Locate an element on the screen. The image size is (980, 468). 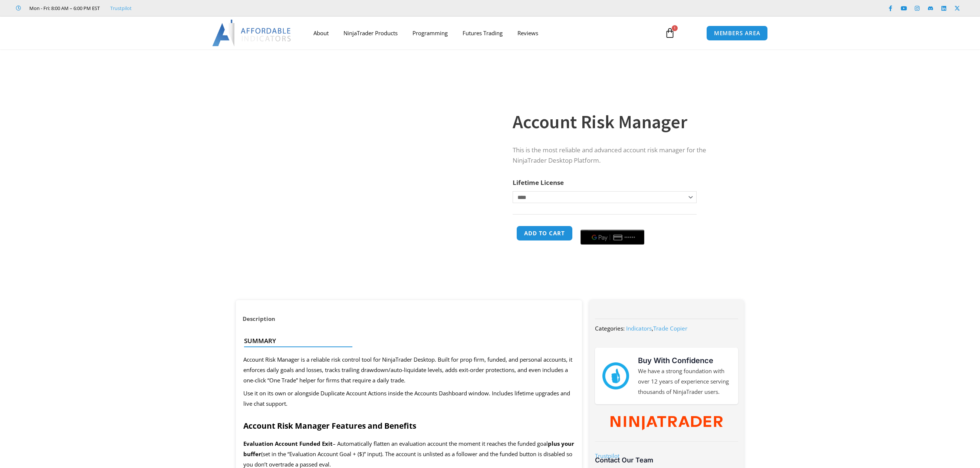
span: (set in the “Evaluation Account Goal + ($)” input). The account is unlisted as a follower and the... is located at coordinates (407, 459).